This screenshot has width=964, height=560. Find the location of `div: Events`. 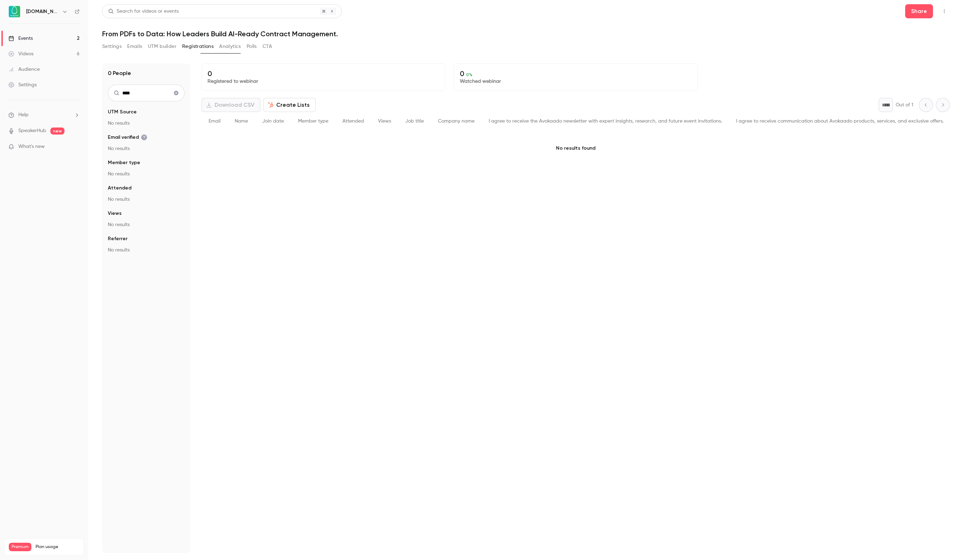

div: Events is located at coordinates (21, 39).